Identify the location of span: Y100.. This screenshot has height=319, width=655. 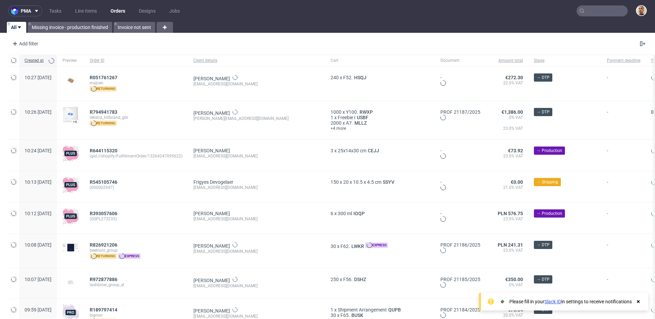
(352, 112).